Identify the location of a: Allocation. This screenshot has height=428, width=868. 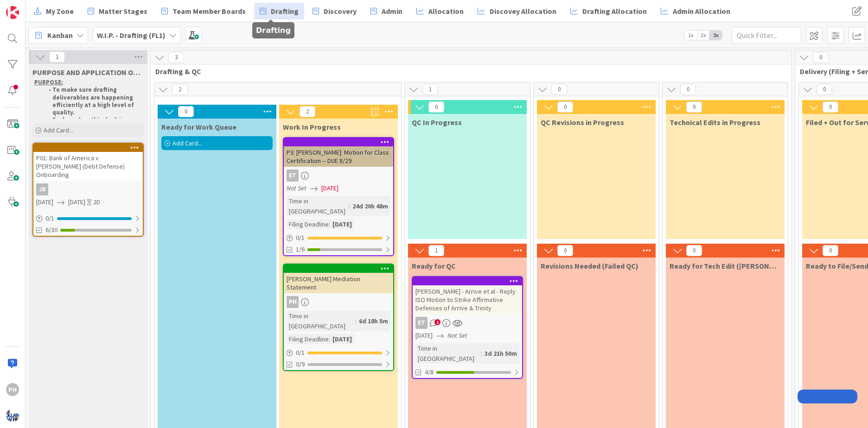
(440, 11).